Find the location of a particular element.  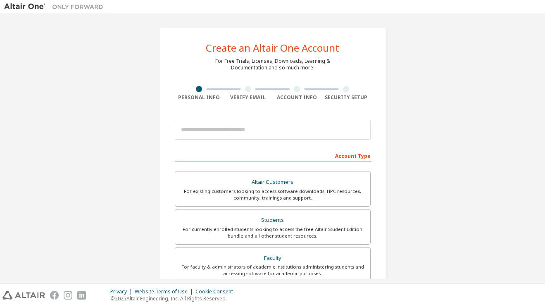

div: Faculty is located at coordinates (273, 258).